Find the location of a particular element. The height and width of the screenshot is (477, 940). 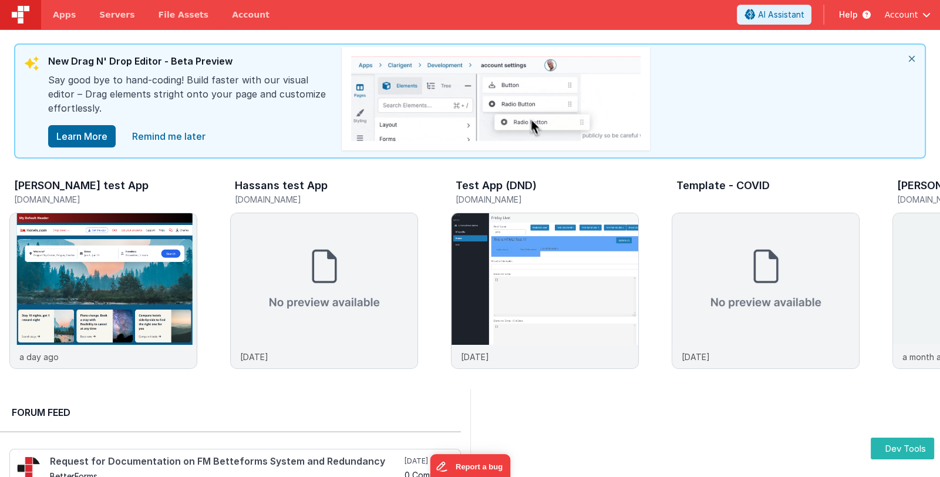

div: New Drag N' Drop Editor - Beta Preview is located at coordinates (189, 63).